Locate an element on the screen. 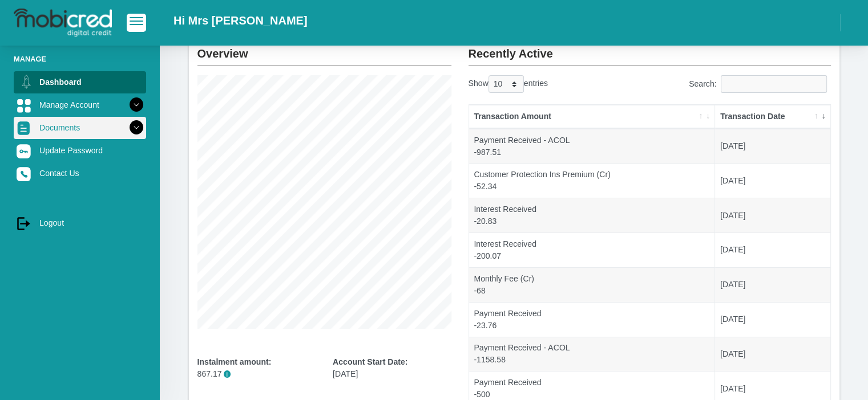 This screenshot has height=400, width=868. li: Manage is located at coordinates (80, 59).